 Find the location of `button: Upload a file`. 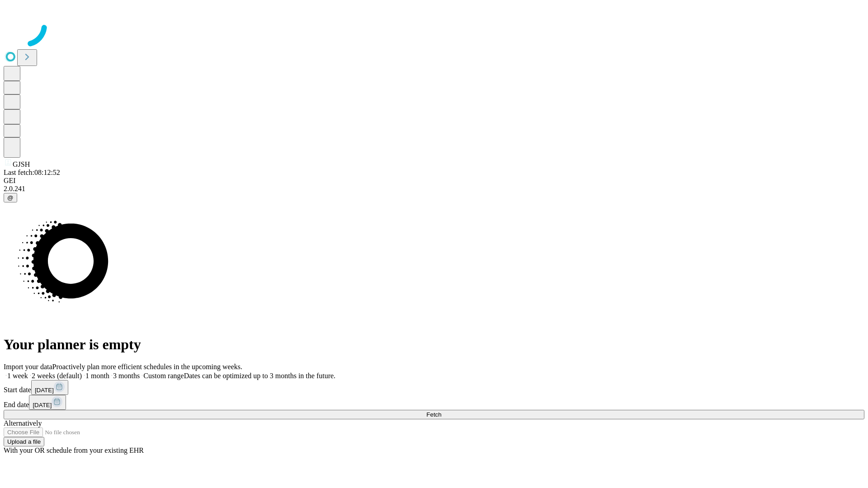

button: Upload a file is located at coordinates (24, 442).